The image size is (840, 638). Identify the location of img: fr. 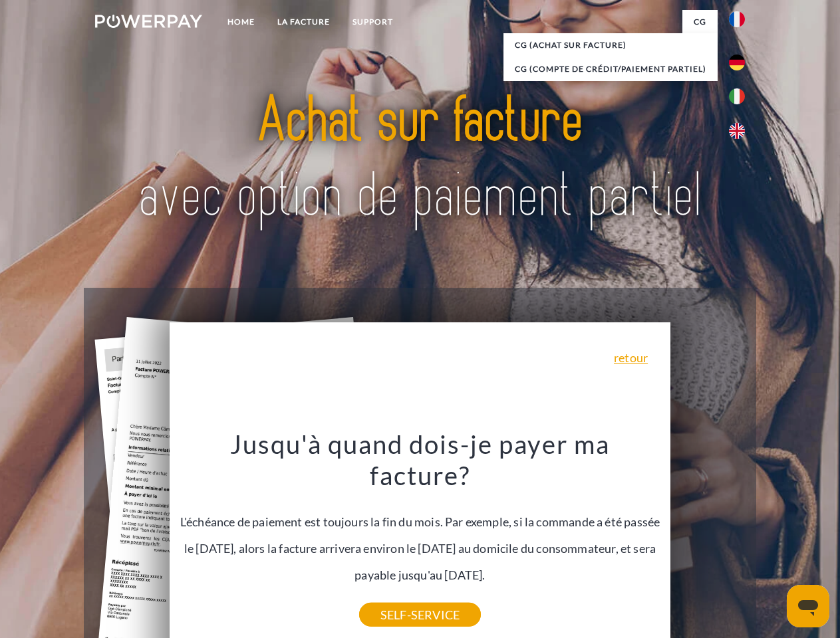
(737, 20).